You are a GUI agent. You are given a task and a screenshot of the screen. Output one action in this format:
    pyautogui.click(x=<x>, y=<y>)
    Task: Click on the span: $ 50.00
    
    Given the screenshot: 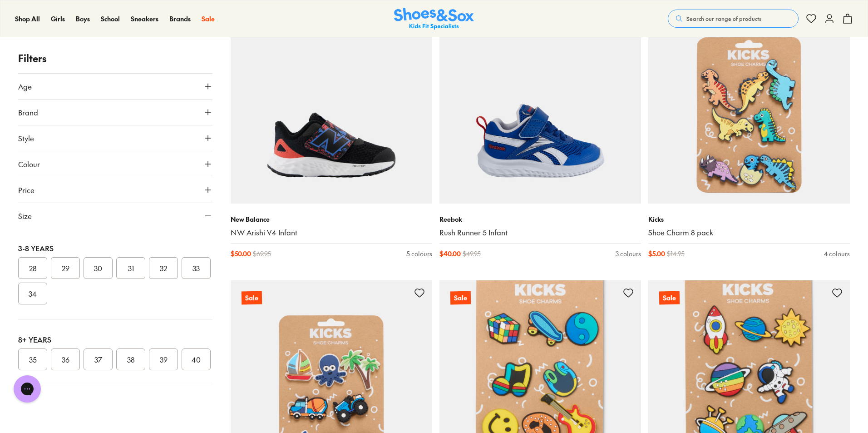 What is the action you would take?
    pyautogui.click(x=241, y=254)
    